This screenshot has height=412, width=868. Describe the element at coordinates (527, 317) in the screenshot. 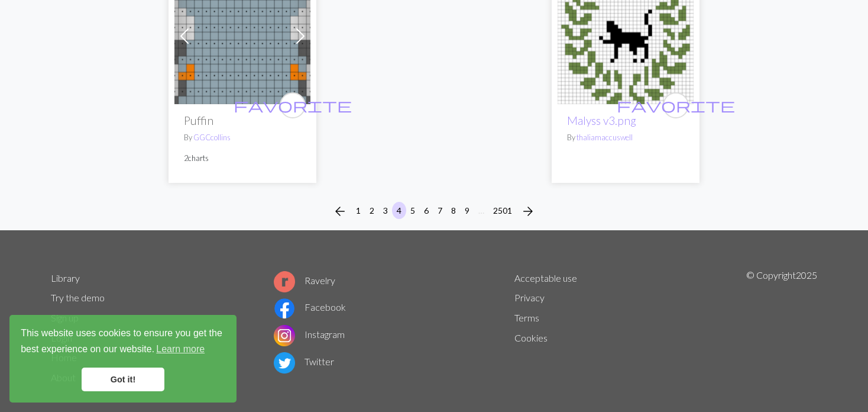

I see `a: Terms` at that location.